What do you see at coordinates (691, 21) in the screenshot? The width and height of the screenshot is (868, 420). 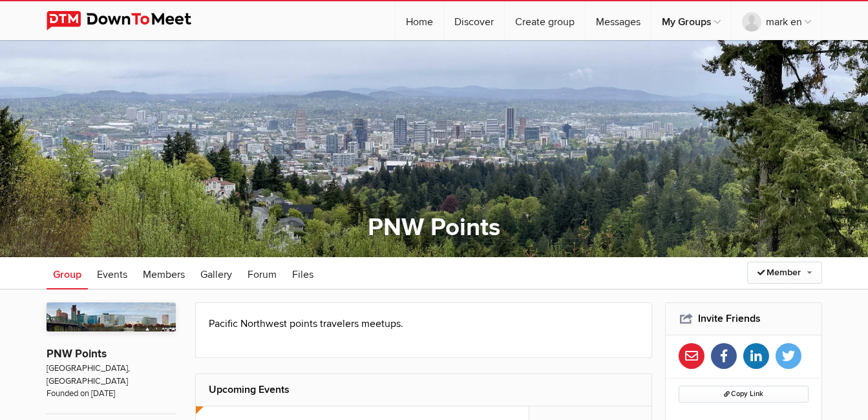 I see `a: My Groups` at bounding box center [691, 21].